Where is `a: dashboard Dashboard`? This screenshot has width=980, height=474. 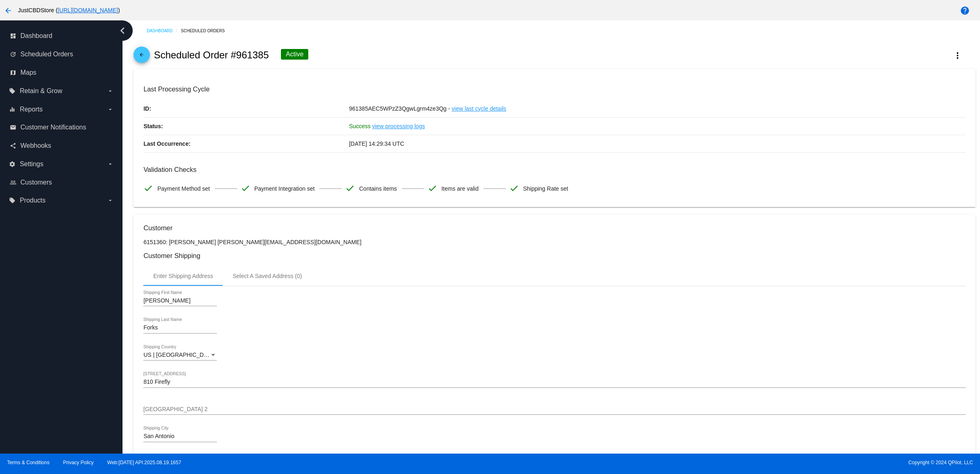 a: dashboard Dashboard is located at coordinates (62, 36).